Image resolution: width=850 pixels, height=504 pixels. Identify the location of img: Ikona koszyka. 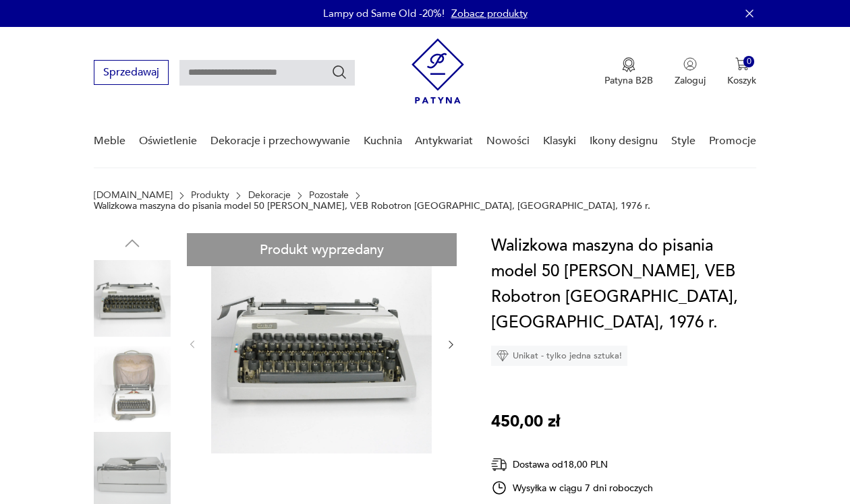
(742, 64).